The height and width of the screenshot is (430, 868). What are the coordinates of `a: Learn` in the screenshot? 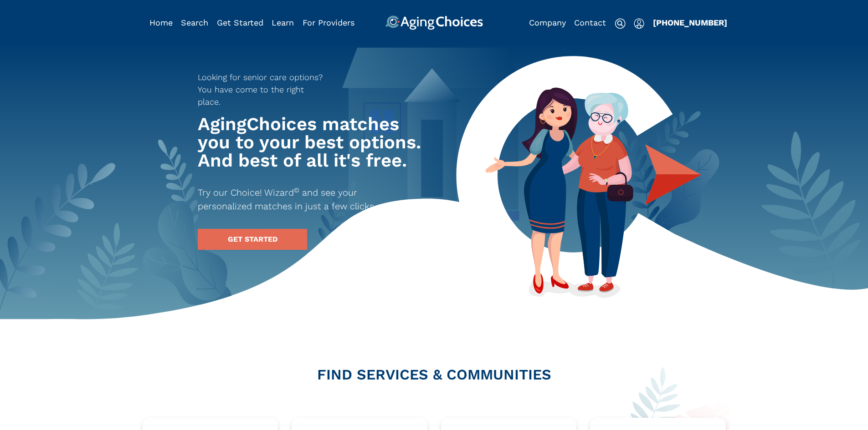 It's located at (283, 22).